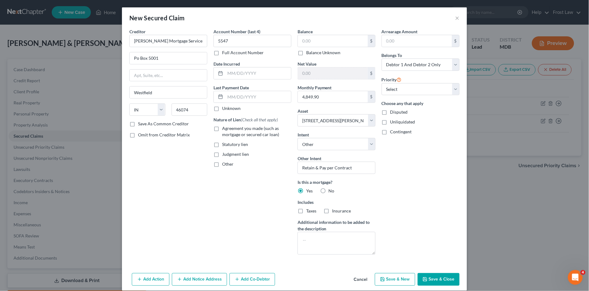 This screenshot has height=291, width=589. Describe the element at coordinates (235, 144) in the screenshot. I see `span: Statutory lien` at that location.